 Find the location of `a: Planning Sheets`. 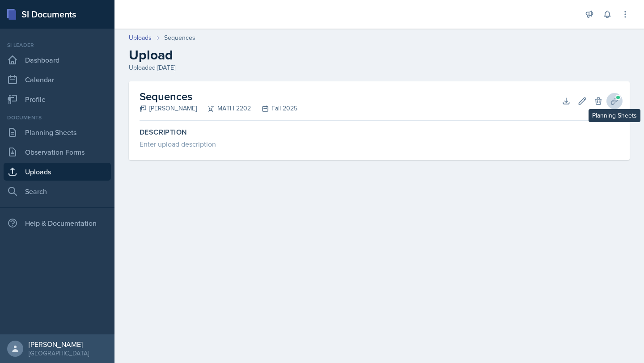

a: Planning Sheets is located at coordinates (58, 132).